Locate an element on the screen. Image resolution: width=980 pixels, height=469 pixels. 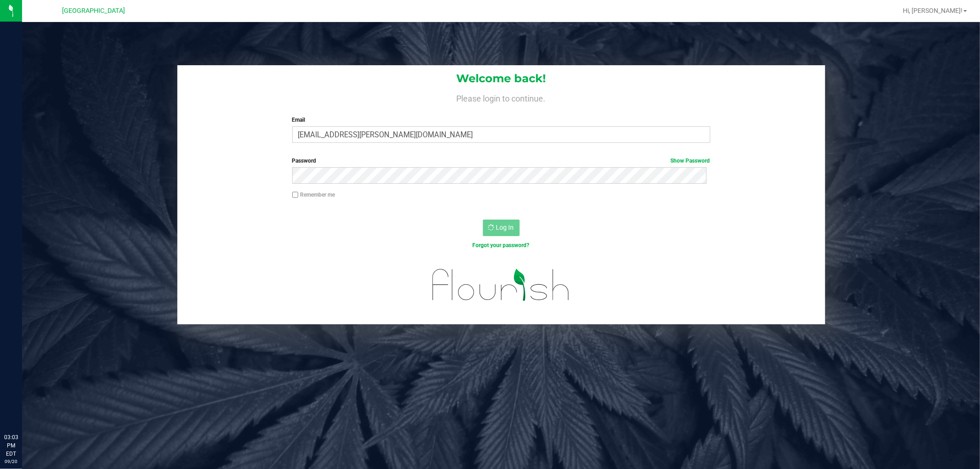
p: 09/20 is located at coordinates (11, 461).